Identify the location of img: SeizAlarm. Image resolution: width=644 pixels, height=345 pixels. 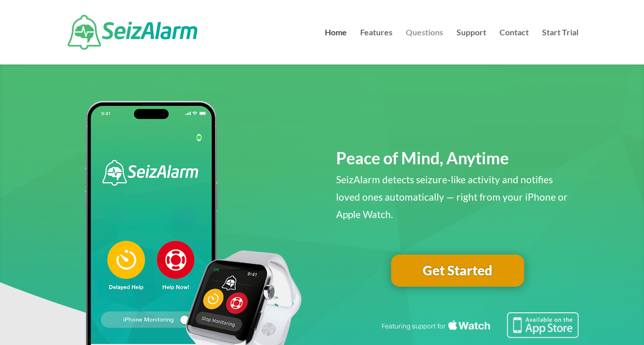
(132, 32).